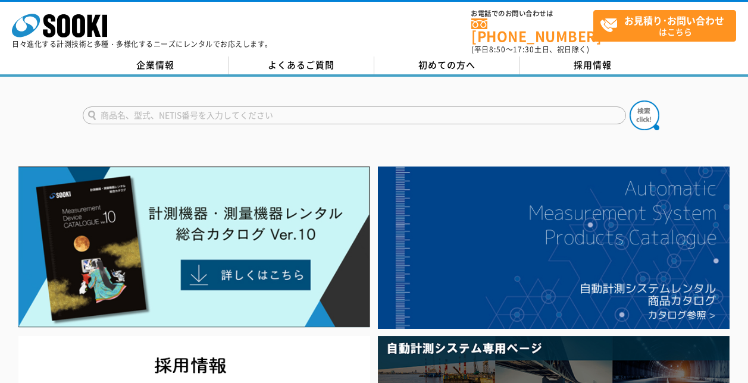 Image resolution: width=748 pixels, height=383 pixels. Describe the element at coordinates (447, 65) in the screenshot. I see `a: 初めての方へ` at that location.